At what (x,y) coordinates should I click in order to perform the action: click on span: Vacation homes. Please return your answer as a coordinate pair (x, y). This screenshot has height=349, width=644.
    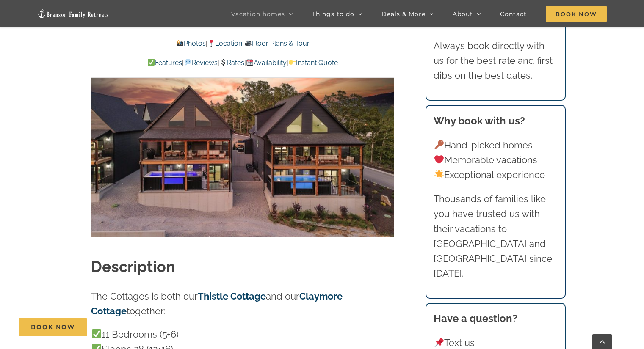
    Looking at the image, I should click on (258, 14).